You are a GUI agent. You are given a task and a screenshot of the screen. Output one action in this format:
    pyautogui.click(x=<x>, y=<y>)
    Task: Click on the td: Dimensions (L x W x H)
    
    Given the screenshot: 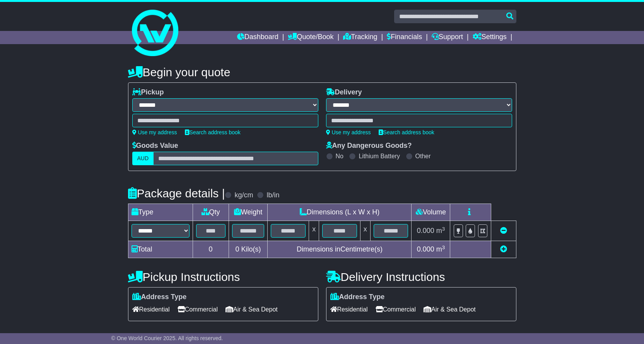 What is the action you would take?
    pyautogui.click(x=340, y=212)
    